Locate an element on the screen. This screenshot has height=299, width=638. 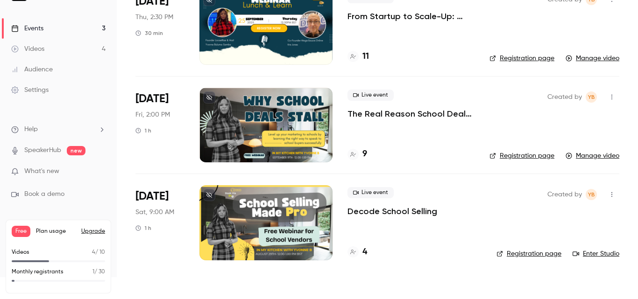
span: Sat, 9:00 AM is located at coordinates (155, 212).